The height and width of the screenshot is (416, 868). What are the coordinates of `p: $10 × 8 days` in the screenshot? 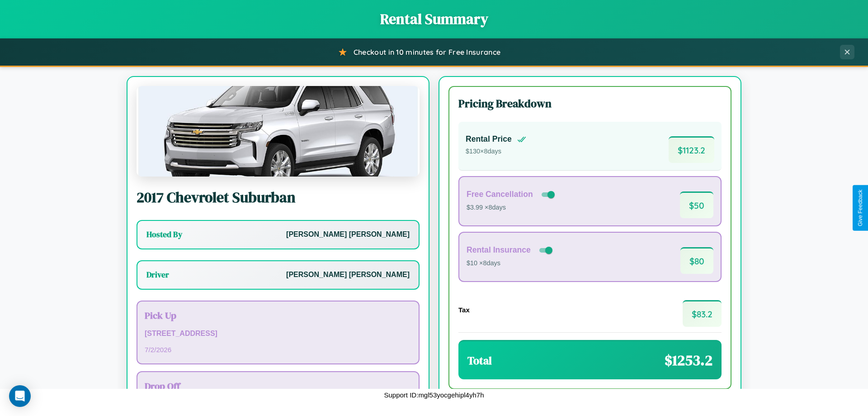 It's located at (510, 263).